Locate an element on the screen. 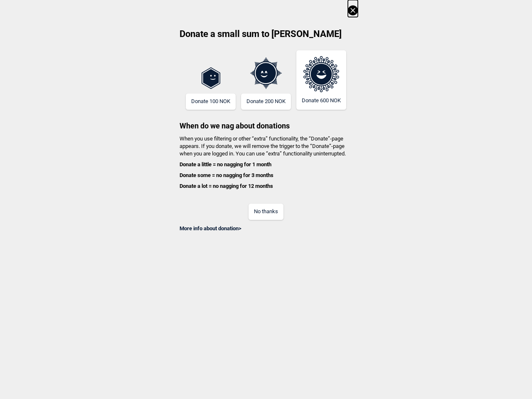 This screenshot has height=399, width=532. a: More info about donation> is located at coordinates (210, 228).